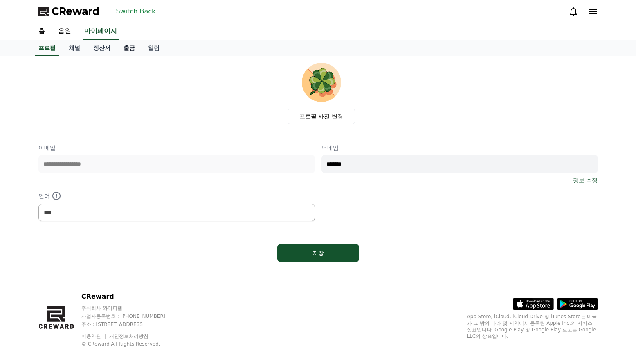 This screenshot has width=636, height=364. What do you see at coordinates (131, 309) in the screenshot?
I see `p: 주식회사 와이피랩` at bounding box center [131, 309].